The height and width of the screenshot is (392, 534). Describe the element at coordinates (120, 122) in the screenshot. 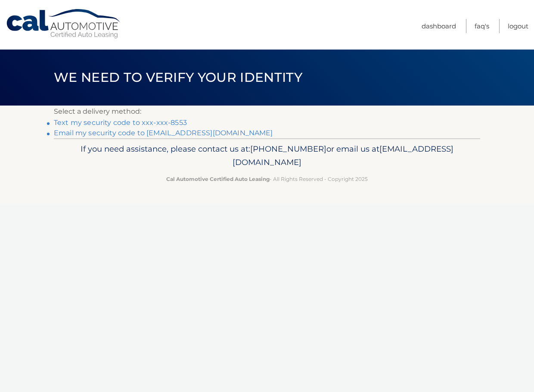

I see `a: Text my security code to xxx-xxx-8553` at that location.